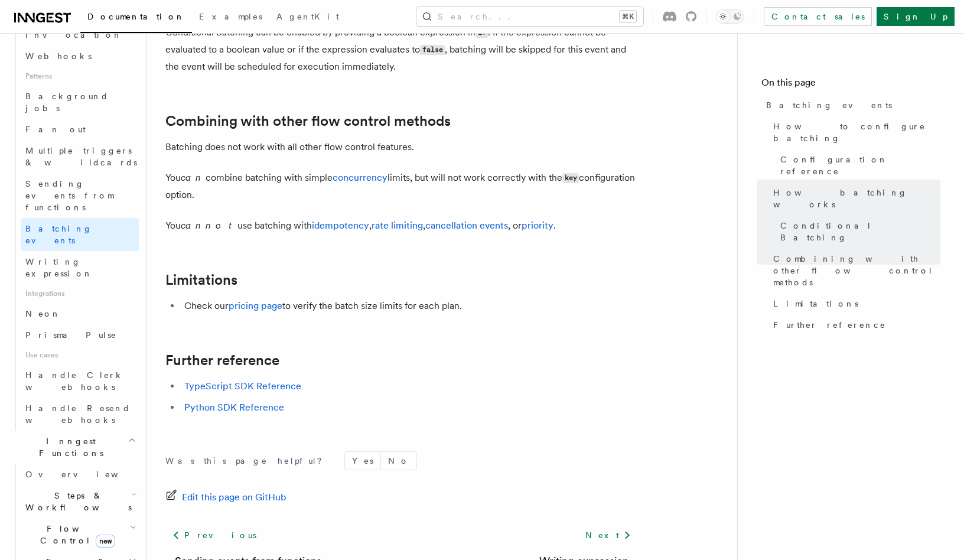  I want to click on p: You combine batching with simple limits, but will not work correctly with the configuration option., so click(402, 186).